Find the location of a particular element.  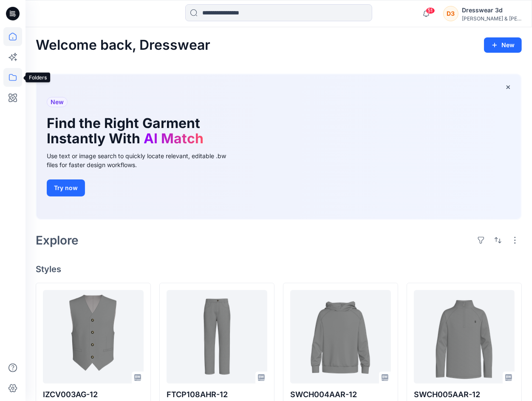

span: New is located at coordinates (57, 102).